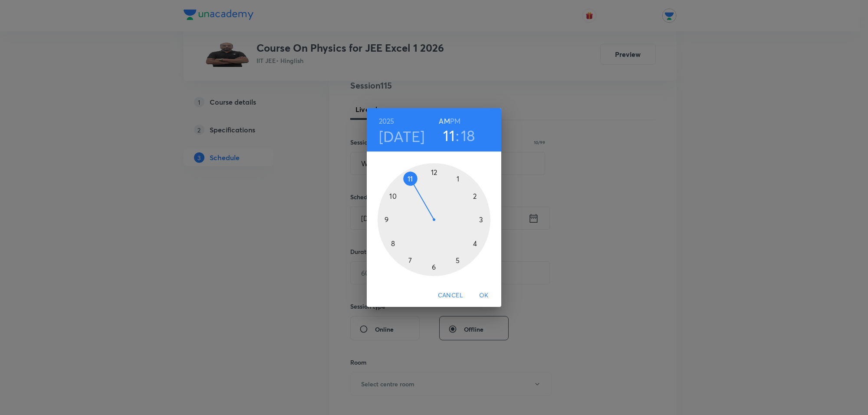 This screenshot has width=868, height=415. Describe the element at coordinates (455, 121) in the screenshot. I see `button: PM` at that location.